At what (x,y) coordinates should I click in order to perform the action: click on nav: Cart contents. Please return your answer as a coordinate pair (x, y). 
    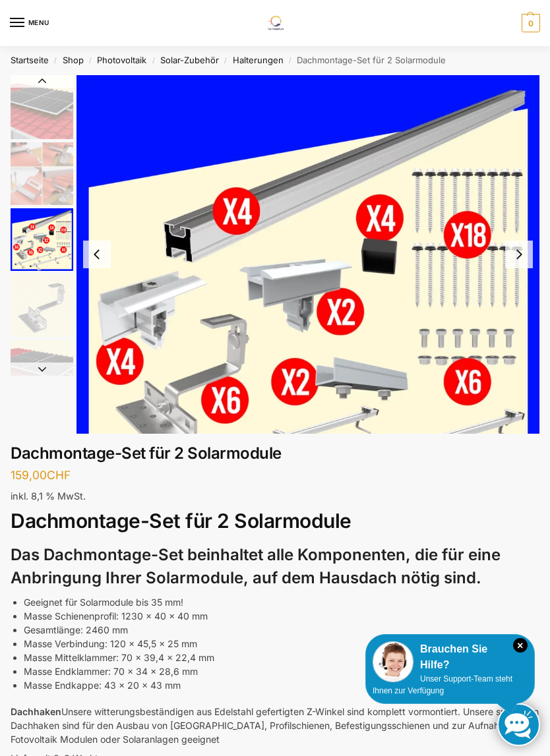
    Looking at the image, I should click on (529, 24).